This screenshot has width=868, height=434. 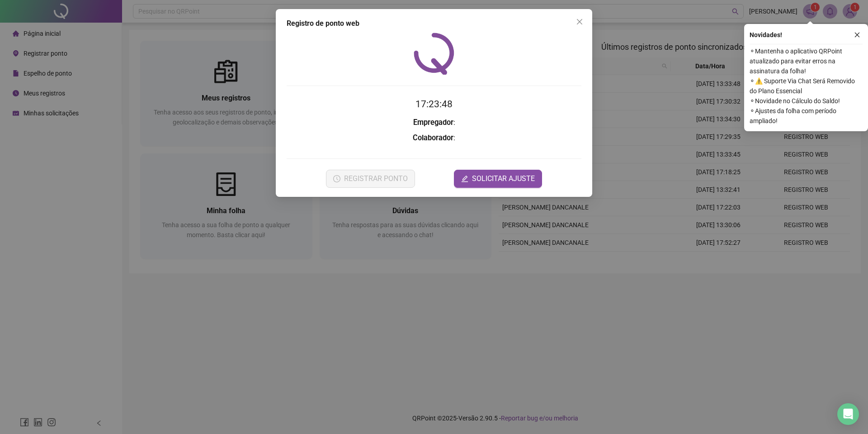 What do you see at coordinates (848, 414) in the screenshot?
I see `div: Open Intercom Messenger` at bounding box center [848, 414].